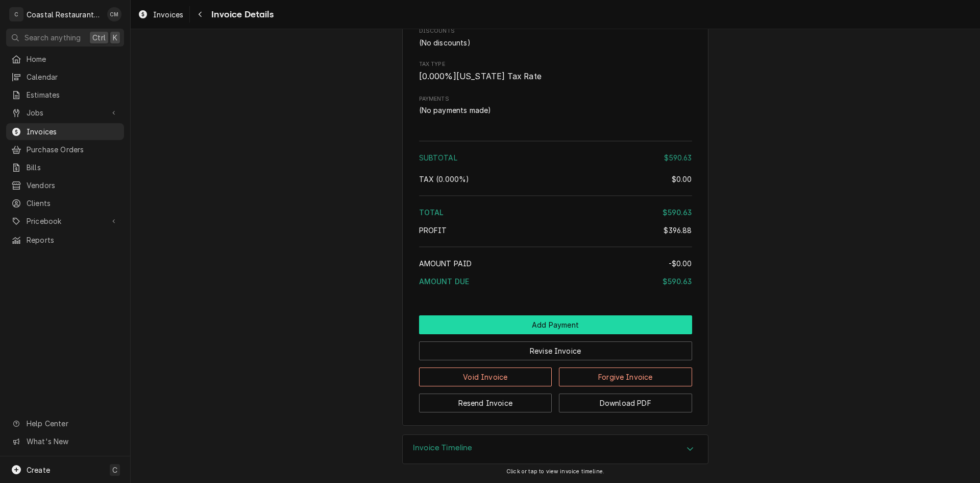 The height and width of the screenshot is (483, 980). Describe the element at coordinates (72, 423) in the screenshot. I see `span: Help Center` at that location.